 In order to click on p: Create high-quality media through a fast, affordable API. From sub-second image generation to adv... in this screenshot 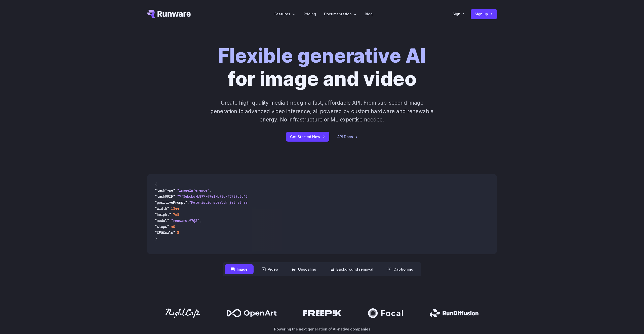, I will do `click(322, 111)`.